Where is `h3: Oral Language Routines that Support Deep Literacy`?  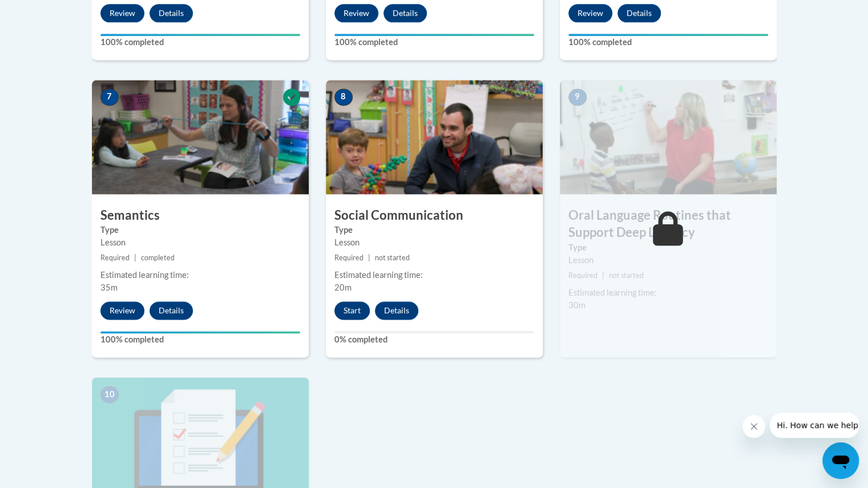
h3: Oral Language Routines that Support Deep Literacy is located at coordinates (668, 224).